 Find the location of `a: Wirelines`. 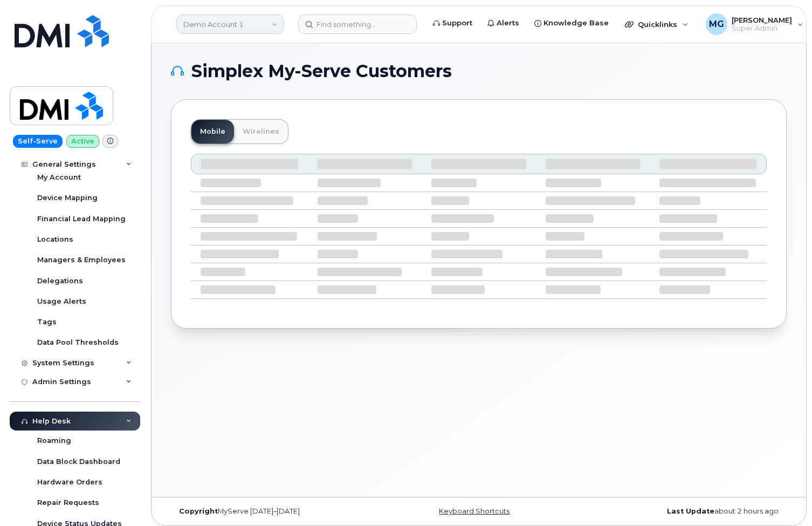

a: Wirelines is located at coordinates (261, 132).